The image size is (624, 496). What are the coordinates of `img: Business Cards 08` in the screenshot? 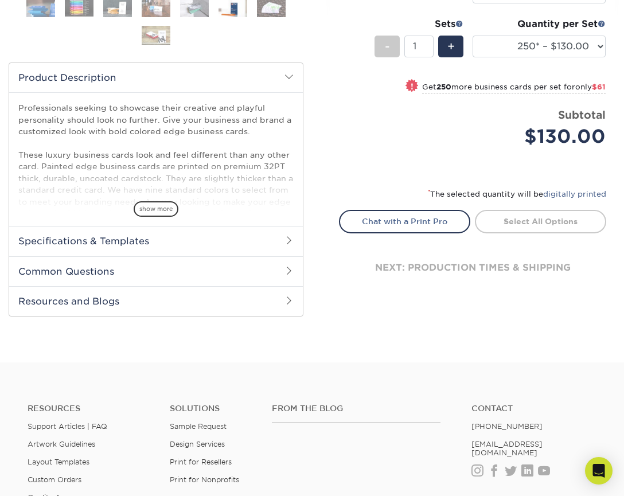 It's located at (156, 35).